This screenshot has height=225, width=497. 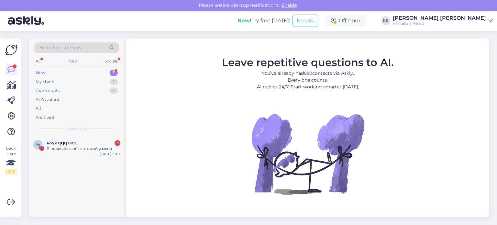 What do you see at coordinates (48, 100) in the screenshot?
I see `div: AI Assistant` at bounding box center [48, 100].